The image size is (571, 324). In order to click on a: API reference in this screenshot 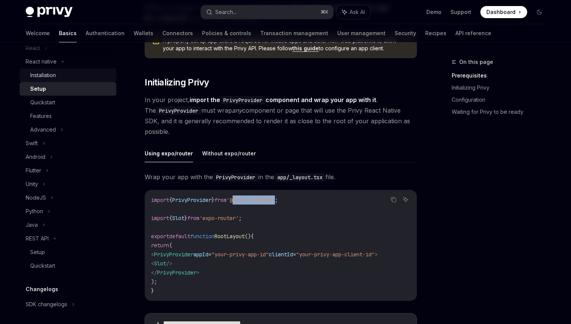, I will do `click(473, 33)`.